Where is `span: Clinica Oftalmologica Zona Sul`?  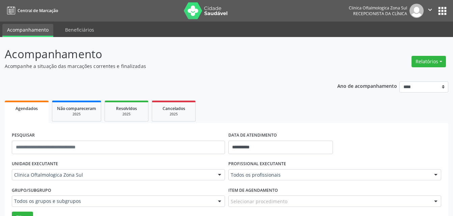
span: Clinica Oftalmologica Zona Sul is located at coordinates (113, 175).